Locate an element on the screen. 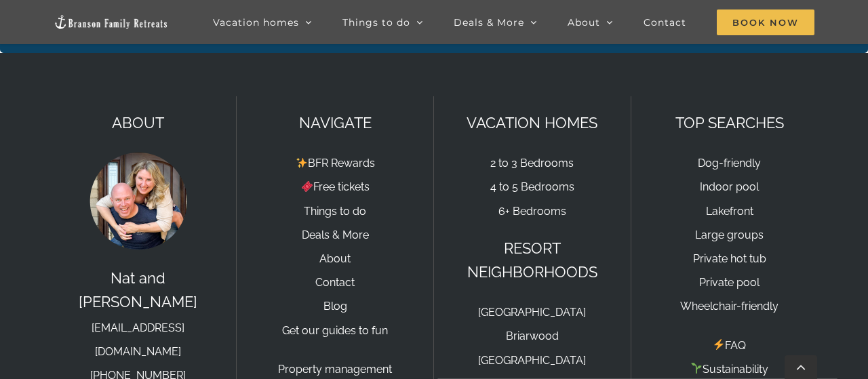 The image size is (868, 379). a: FAQ is located at coordinates (729, 345).